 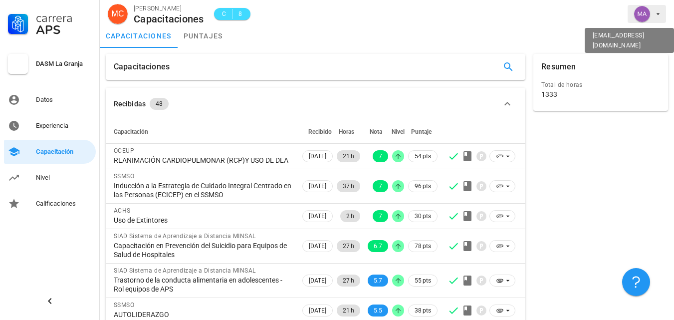 What do you see at coordinates (50, 126) in the screenshot?
I see `a: Experiencia` at bounding box center [50, 126].